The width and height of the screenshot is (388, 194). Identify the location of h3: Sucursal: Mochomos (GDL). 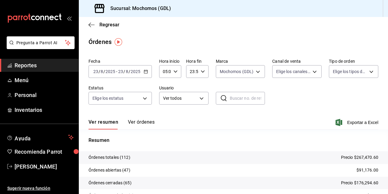
(138, 8).